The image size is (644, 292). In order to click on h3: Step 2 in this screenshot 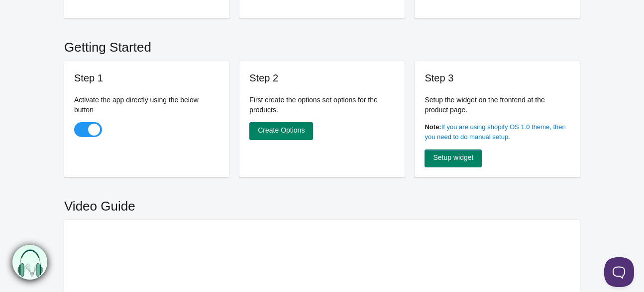, I will do `click(322, 78)`.